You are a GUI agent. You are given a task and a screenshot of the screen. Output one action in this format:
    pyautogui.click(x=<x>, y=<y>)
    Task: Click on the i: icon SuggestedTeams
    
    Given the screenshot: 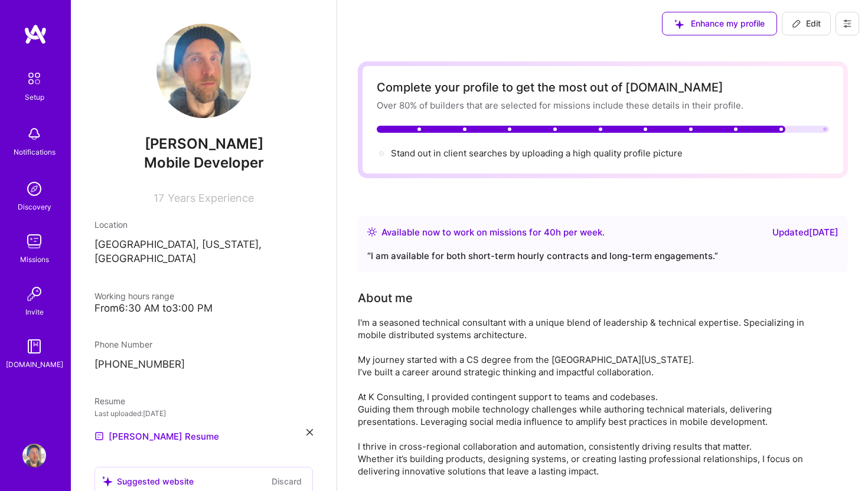 What is the action you would take?
    pyautogui.click(x=107, y=481)
    